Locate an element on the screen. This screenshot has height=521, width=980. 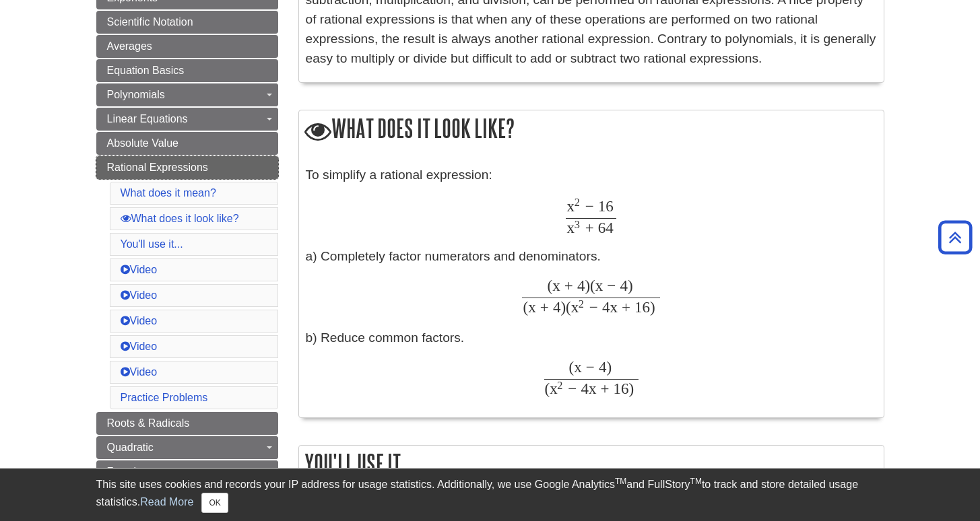
div: To simplify a rational expression: a) Completely factor numerators and denominators. b) Reduce co... is located at coordinates (591, 288).